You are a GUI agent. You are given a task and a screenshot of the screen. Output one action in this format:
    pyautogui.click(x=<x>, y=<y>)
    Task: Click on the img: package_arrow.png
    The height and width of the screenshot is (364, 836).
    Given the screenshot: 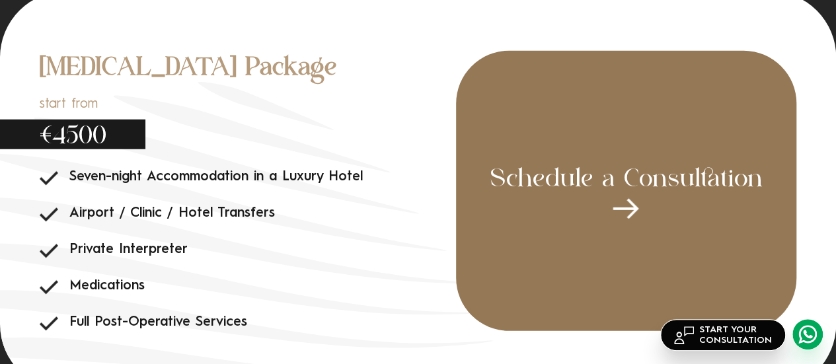 What is the action you would take?
    pyautogui.click(x=626, y=208)
    